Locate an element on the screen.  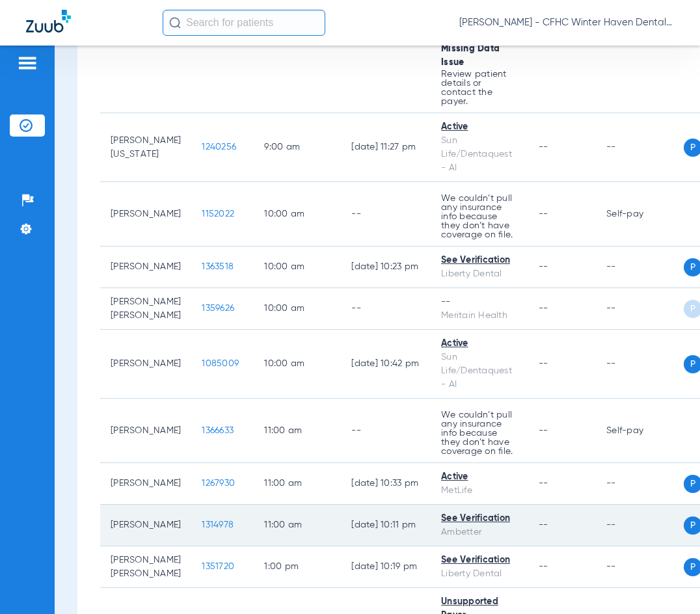
span: 1363518 is located at coordinates (217, 266).